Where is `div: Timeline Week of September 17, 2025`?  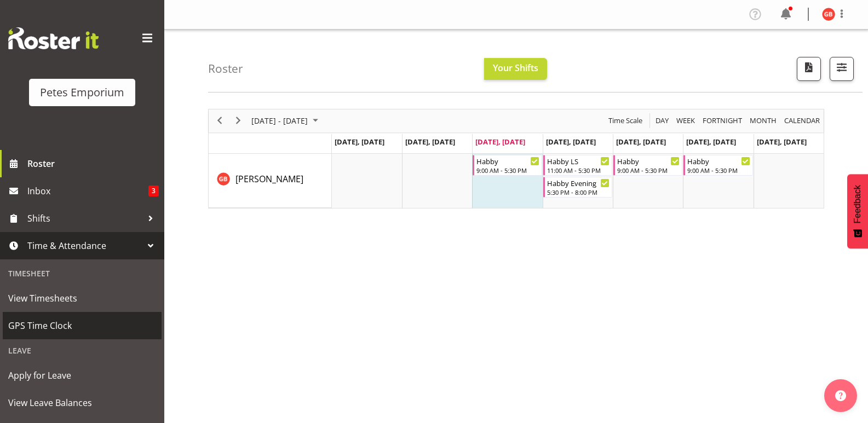 div: Timeline Week of September 17, 2025 is located at coordinates (516, 159).